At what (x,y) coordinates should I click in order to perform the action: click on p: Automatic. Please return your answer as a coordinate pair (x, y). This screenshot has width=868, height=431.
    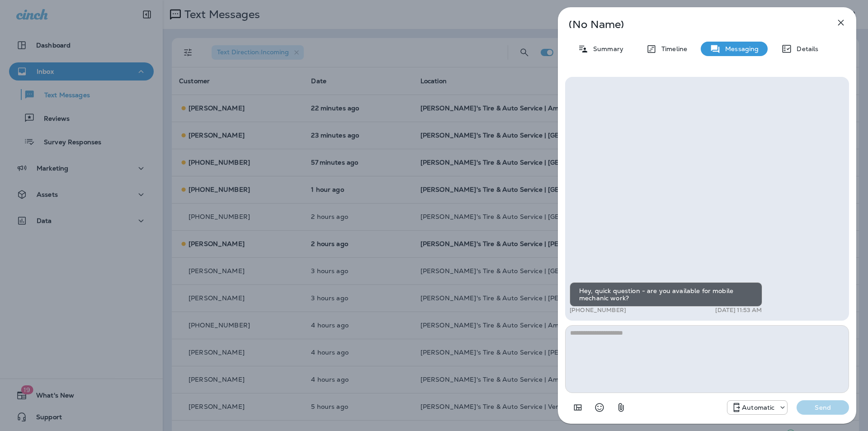
    Looking at the image, I should click on (758, 407).